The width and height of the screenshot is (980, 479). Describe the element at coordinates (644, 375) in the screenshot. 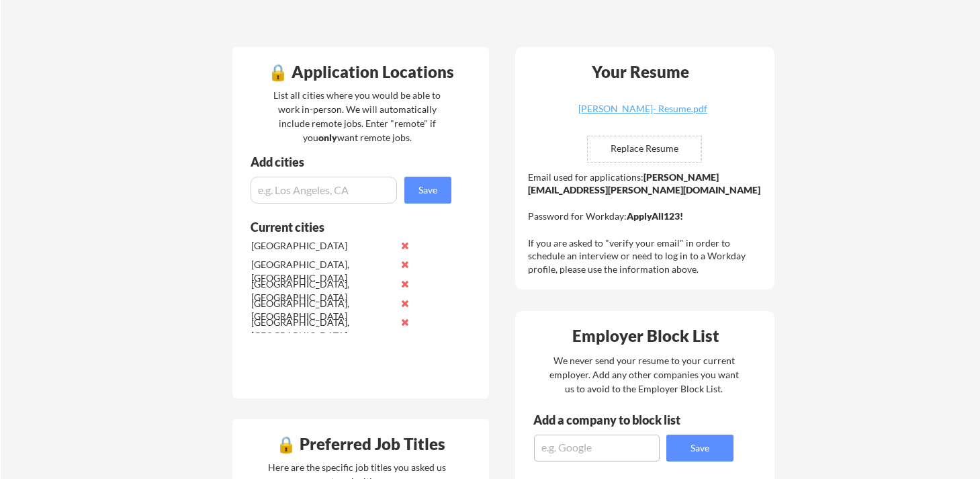

I see `div: We never send your resume to your current employer. Add any other companies you want us to avoid ...` at that location.